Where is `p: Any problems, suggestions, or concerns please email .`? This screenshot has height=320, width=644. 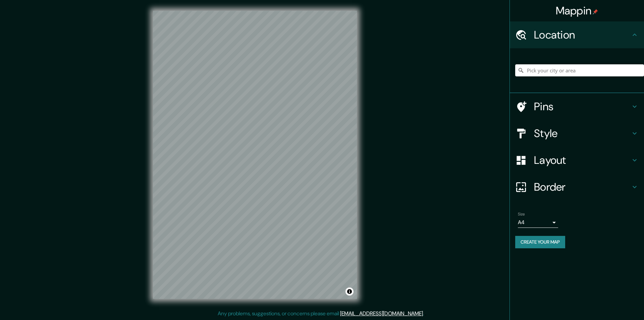
p: Any problems, suggestions, or concerns please email . is located at coordinates (320, 313).